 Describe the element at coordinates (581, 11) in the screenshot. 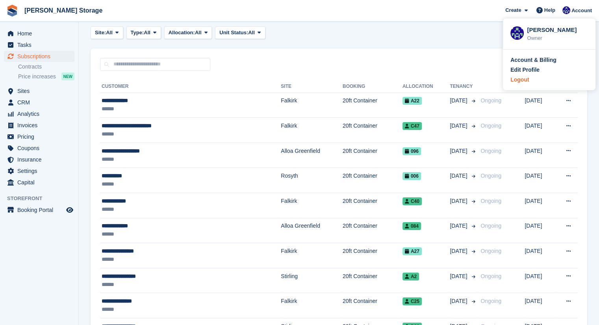

I see `span: Account` at that location.